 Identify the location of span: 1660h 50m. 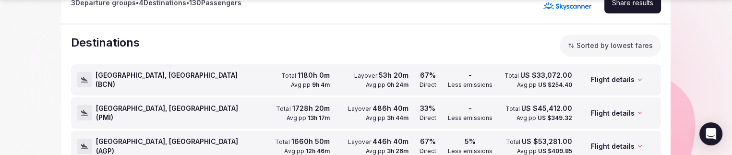
(310, 141).